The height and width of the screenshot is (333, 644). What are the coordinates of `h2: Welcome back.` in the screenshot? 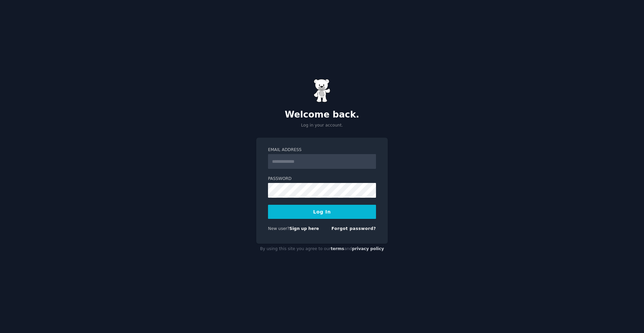 It's located at (322, 115).